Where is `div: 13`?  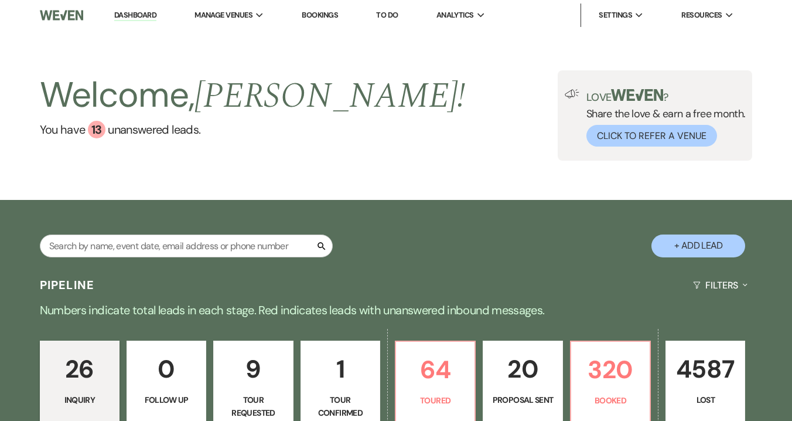 div: 13 is located at coordinates (97, 130).